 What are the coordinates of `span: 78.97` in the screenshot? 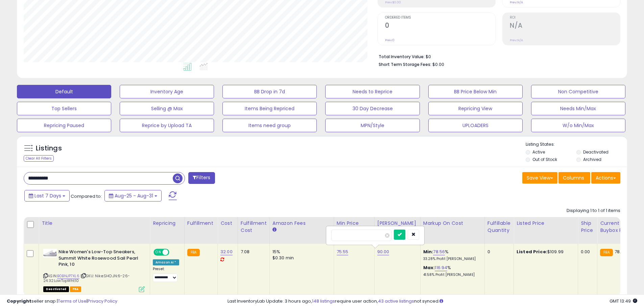 It's located at (620, 252).